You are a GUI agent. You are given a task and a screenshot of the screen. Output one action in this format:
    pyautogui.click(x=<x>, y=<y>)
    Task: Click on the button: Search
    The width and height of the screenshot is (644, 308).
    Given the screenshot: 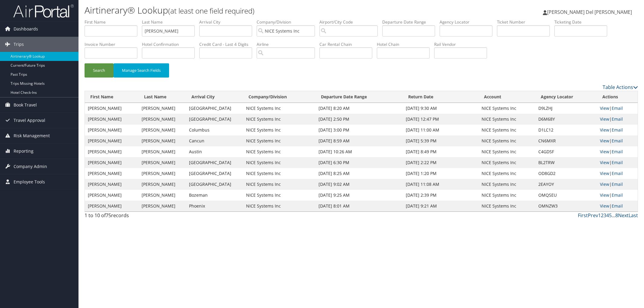 What is the action you would take?
    pyautogui.click(x=99, y=70)
    